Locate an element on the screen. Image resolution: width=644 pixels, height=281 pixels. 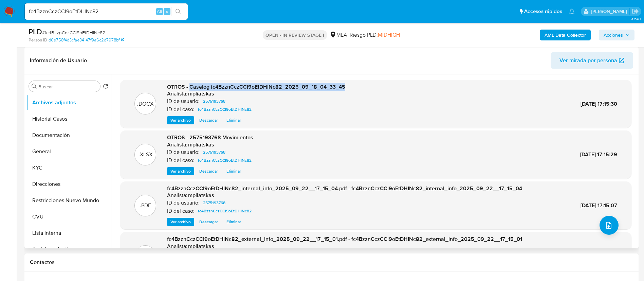
span: # fc4BzznCczCCl9oEtDHINc82 is located at coordinates (74, 33).